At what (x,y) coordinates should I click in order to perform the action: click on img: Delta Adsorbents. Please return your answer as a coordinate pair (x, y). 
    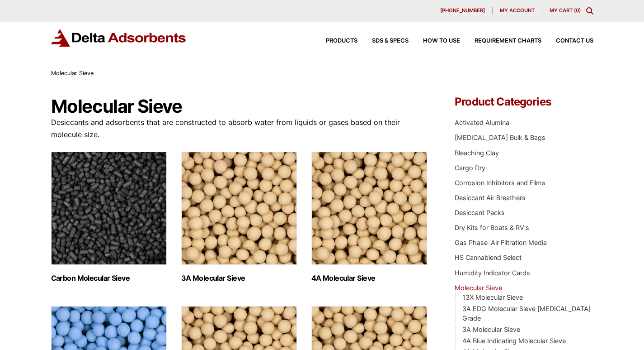
    Looking at the image, I should click on (119, 38).